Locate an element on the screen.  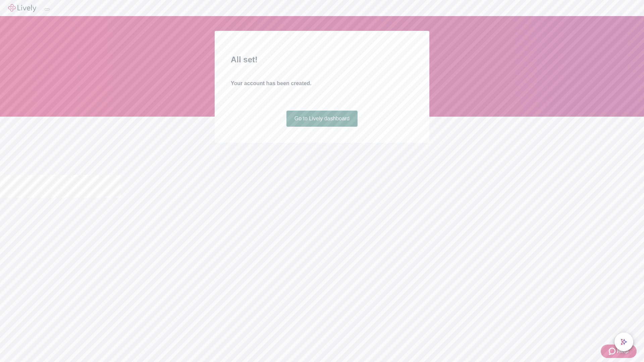
h4: Your account has been created. is located at coordinates (322, 84).